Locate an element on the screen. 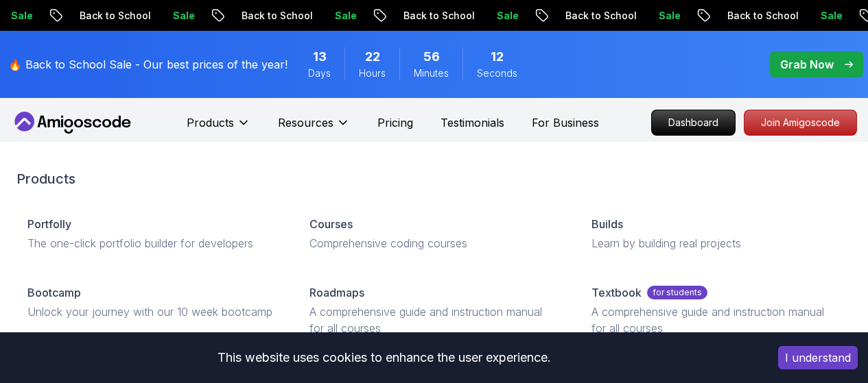 This screenshot has width=868, height=383. p: Portfolly is located at coordinates (49, 224).